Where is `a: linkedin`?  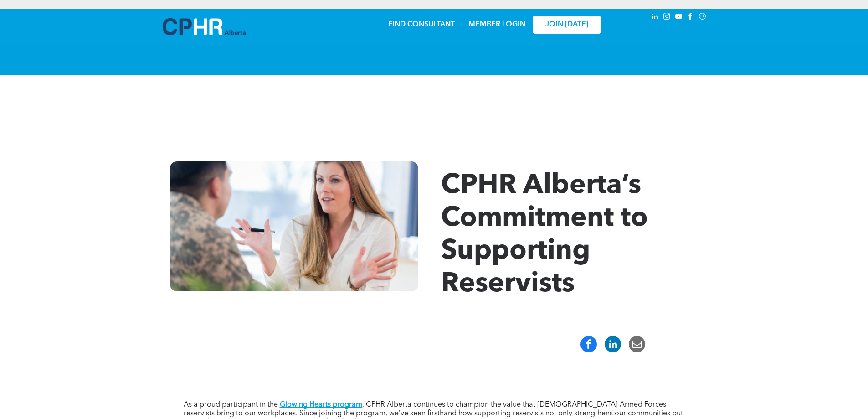
a: linkedin is located at coordinates (655, 18).